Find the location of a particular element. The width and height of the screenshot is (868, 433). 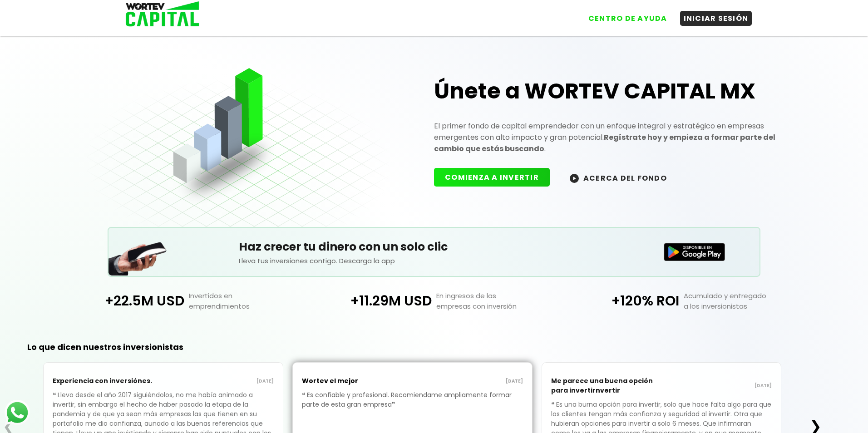

p: El primer fondo de capital emprendedor con un enfoque integral y estratégico en empresas emergent... is located at coordinates (607, 137).